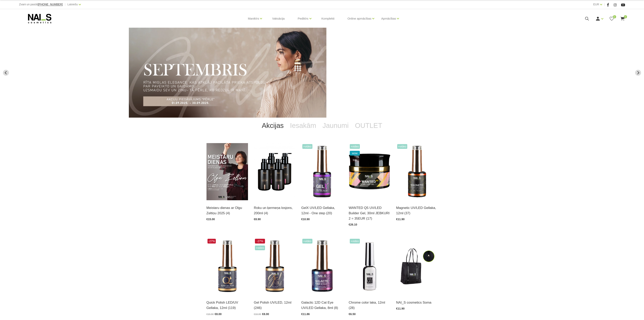  I want to click on img: Daudzdimensionāla magnētiskā gellaka, kas satur smalkas, atstarojošas hroma daļiņas. Ar īpaša mag..., so click(322, 266).